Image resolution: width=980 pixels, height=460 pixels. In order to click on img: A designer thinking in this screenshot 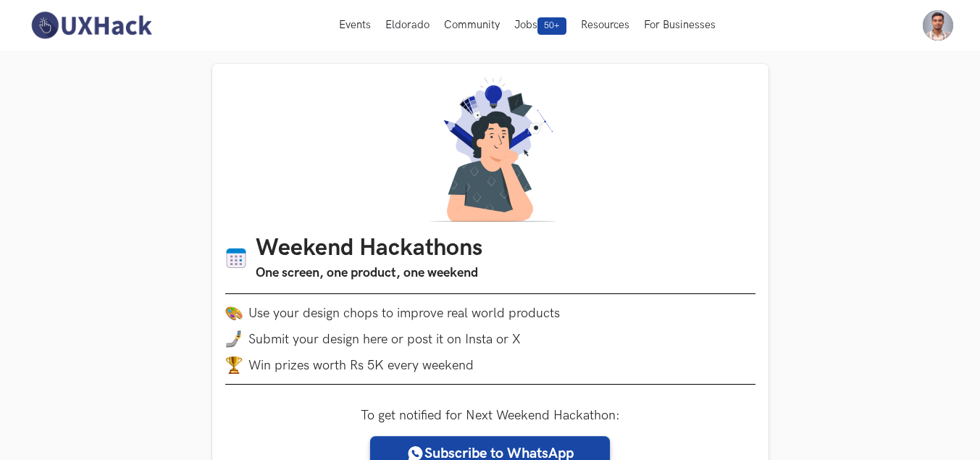, I will do `click(490, 149)`.